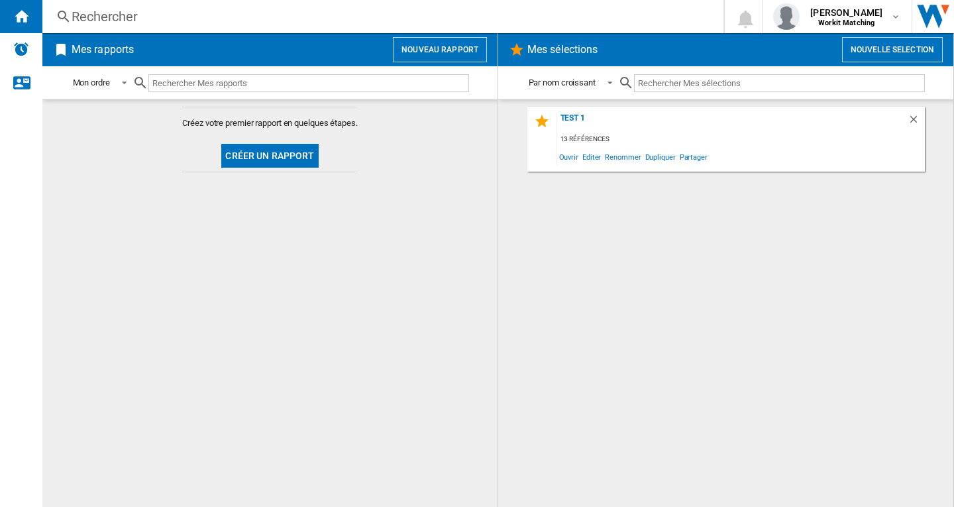  Describe the element at coordinates (786, 17) in the screenshot. I see `img: profile.jpg` at that location.